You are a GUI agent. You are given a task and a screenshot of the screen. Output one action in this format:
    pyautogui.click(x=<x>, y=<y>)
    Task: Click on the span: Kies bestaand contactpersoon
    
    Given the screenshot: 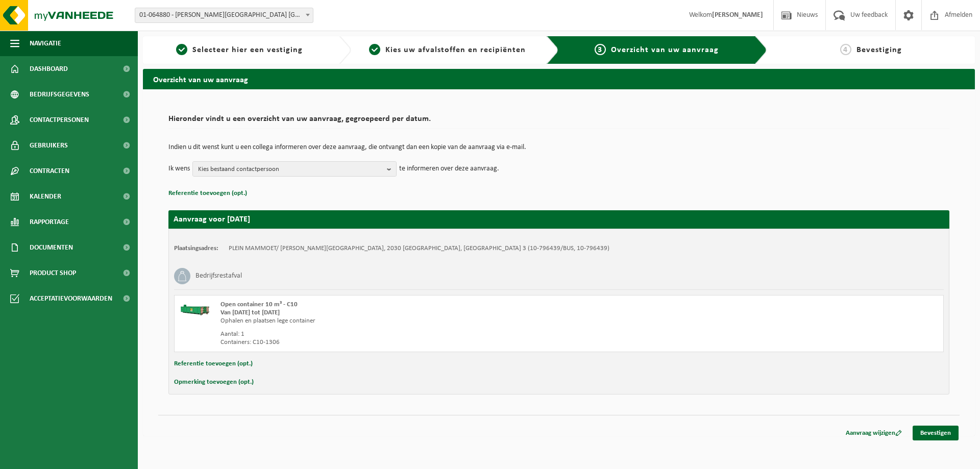 What is the action you would take?
    pyautogui.click(x=291, y=169)
    